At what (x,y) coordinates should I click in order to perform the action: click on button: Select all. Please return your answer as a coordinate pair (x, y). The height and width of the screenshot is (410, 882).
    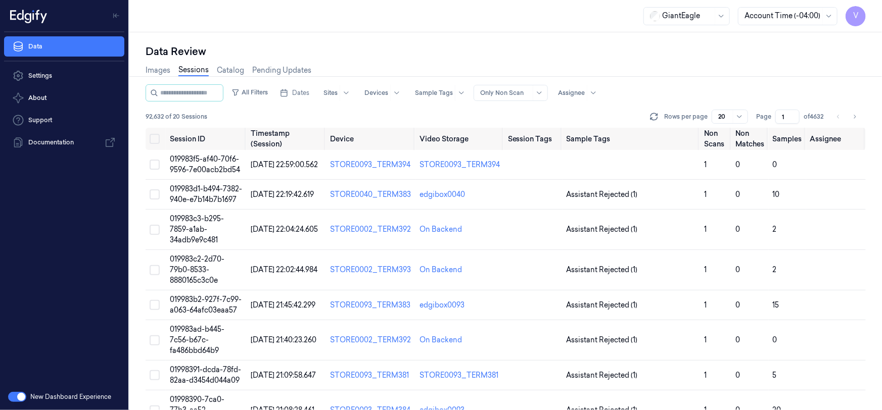
    Looking at the image, I should click on (155, 139).